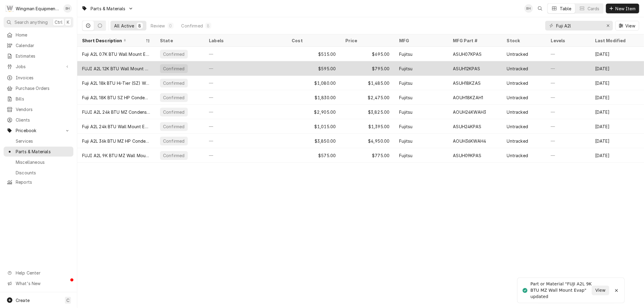 This screenshot has height=308, width=644. Describe the element at coordinates (43, 34) in the screenshot. I see `span: Home` at that location.